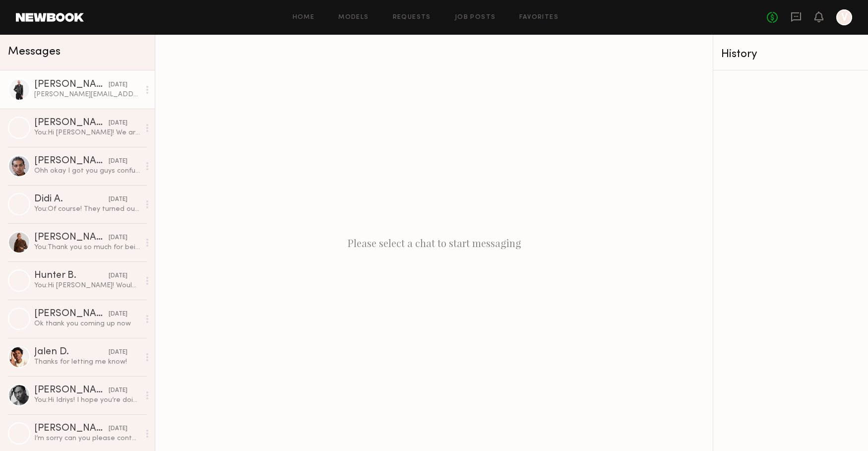  What do you see at coordinates (35, 51) in the screenshot?
I see `span: Messages` at bounding box center [35, 51].